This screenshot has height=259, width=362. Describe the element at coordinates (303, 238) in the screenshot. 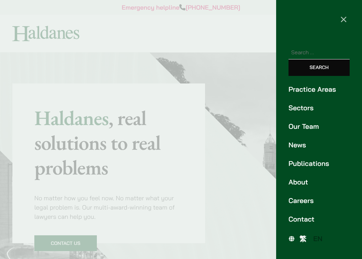

I see `span: 繁` at that location.